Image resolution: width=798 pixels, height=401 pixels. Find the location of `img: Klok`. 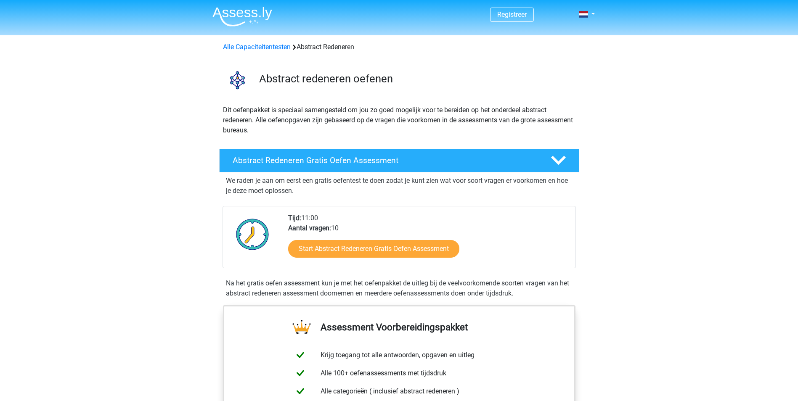

img: Klok is located at coordinates (252, 234).